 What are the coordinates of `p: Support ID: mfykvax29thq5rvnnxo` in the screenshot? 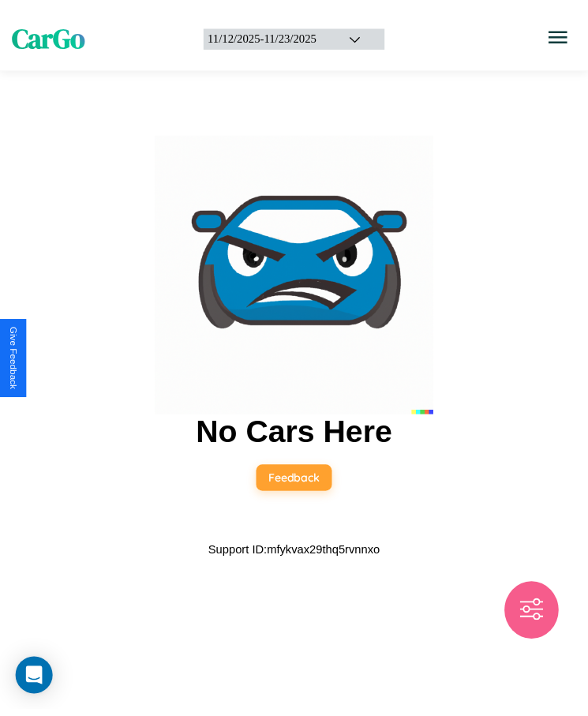 It's located at (300, 553).